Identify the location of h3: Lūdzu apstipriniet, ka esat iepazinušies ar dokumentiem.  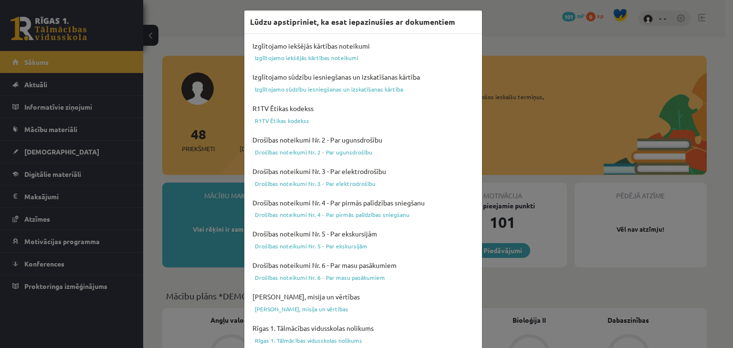
(352, 22).